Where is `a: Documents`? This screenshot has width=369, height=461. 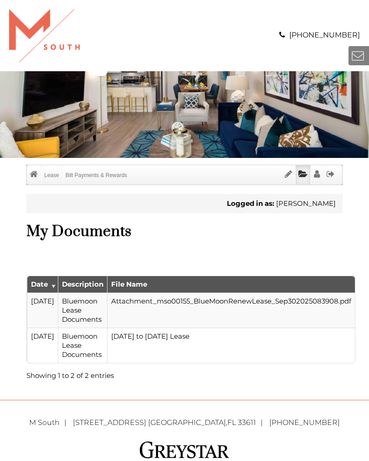 a: Documents is located at coordinates (303, 175).